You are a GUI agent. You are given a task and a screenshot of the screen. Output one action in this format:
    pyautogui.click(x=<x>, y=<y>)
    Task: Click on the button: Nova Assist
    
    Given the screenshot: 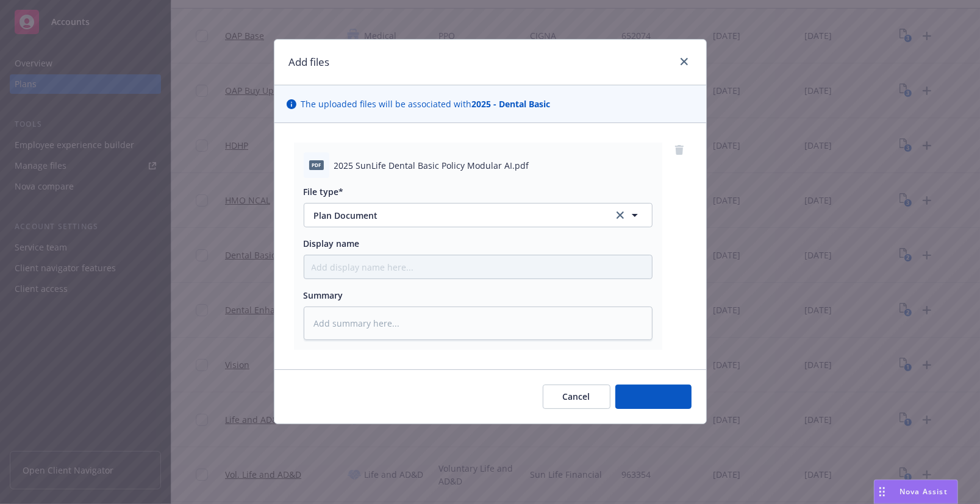 What is the action you would take?
    pyautogui.click(x=916, y=492)
    